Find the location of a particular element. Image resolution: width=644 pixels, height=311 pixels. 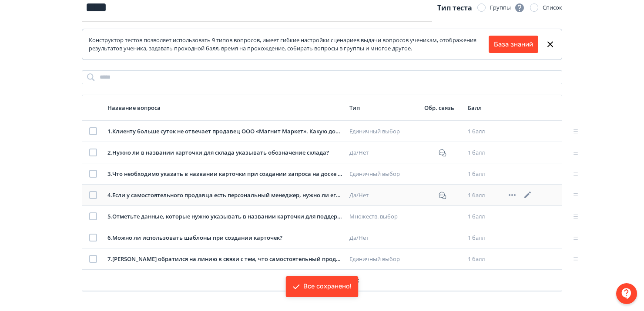

div: 1 . Клиенту больше суток не отвечает продавец ООО «Магнит Маркет». Какую доску выберешь для созда... is located at coordinates (225, 132).